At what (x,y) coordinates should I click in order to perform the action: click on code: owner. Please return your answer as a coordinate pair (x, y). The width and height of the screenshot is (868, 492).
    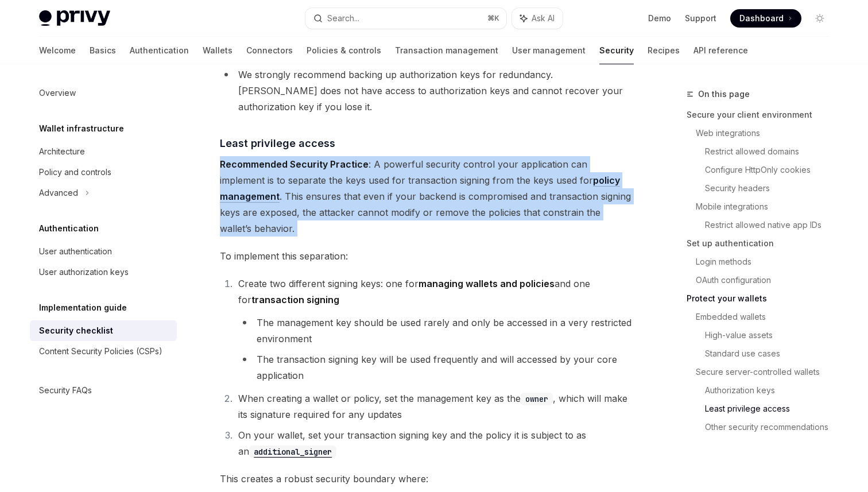
    Looking at the image, I should click on (537, 398).